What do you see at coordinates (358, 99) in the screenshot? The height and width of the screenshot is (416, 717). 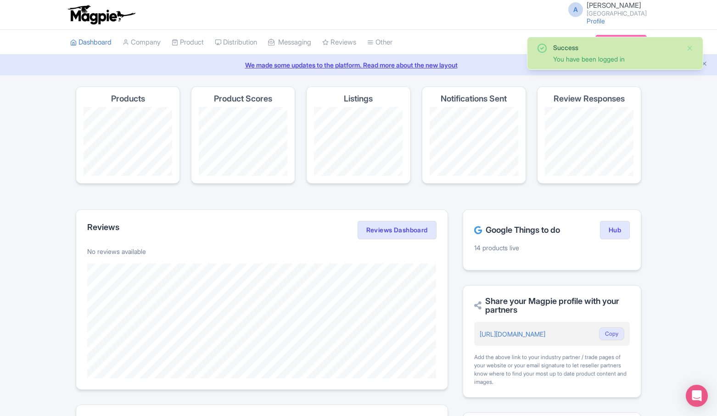 I see `h4: Listings` at bounding box center [358, 99].